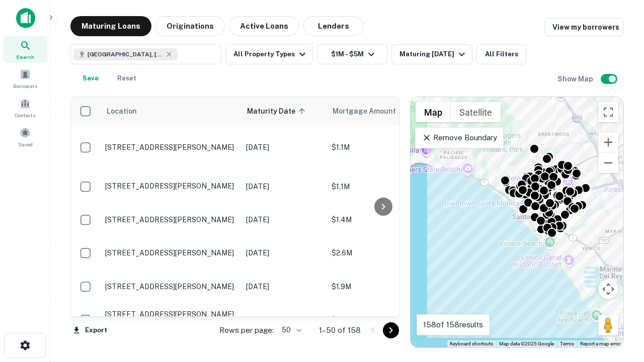 This screenshot has height=362, width=644. Describe the element at coordinates (25, 136) in the screenshot. I see `div: Saved` at that location.